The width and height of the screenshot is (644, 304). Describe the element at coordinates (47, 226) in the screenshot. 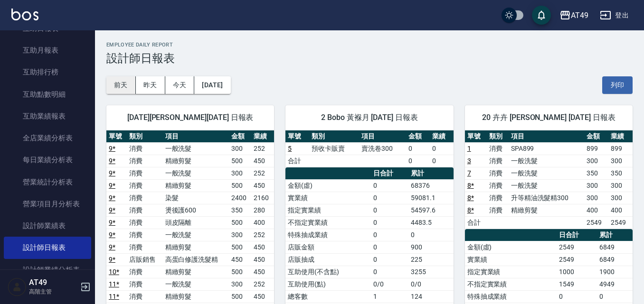

I see `a: 設計師業績表` at that location.